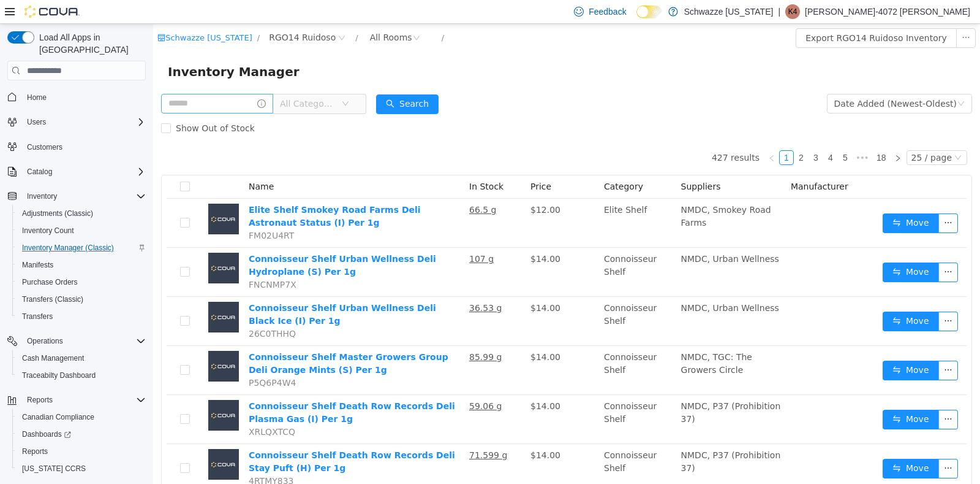 The image size is (980, 484). Describe the element at coordinates (84, 122) in the screenshot. I see `span: Users` at that location.